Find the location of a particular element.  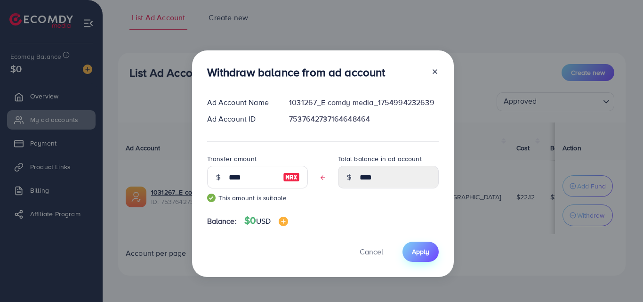

button: Cancel is located at coordinates (372, 252).